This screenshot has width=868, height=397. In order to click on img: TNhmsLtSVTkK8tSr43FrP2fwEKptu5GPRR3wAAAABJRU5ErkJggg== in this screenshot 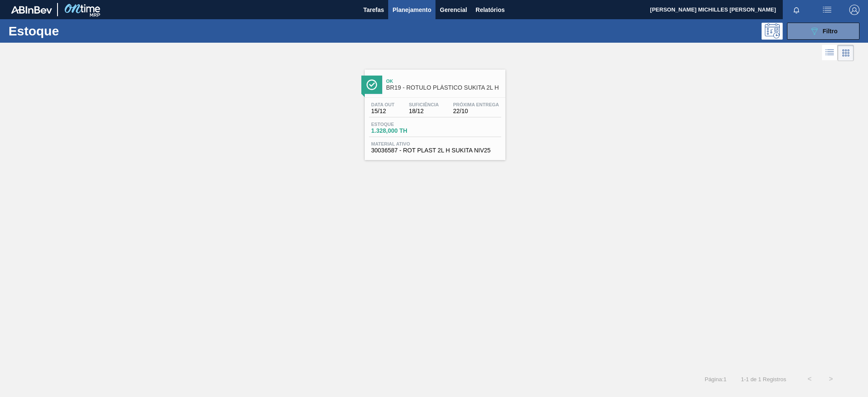, I will do `click(31, 10)`.